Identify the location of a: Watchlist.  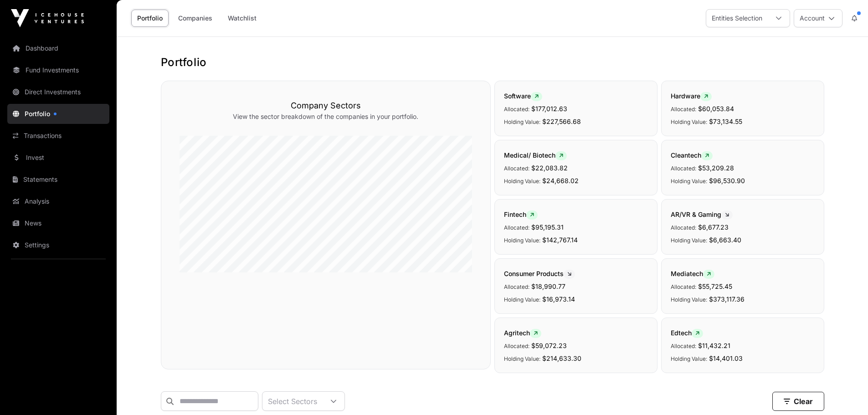
(242, 18).